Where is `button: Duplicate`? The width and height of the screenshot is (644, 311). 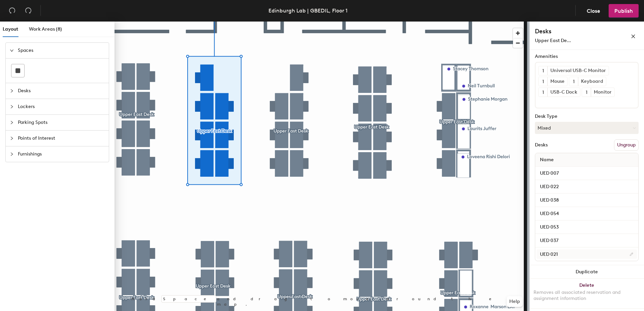
button: Duplicate is located at coordinates (587, 272).